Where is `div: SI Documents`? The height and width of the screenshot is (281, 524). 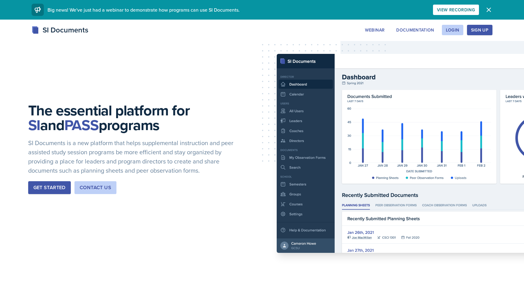
div: SI Documents is located at coordinates (60, 30).